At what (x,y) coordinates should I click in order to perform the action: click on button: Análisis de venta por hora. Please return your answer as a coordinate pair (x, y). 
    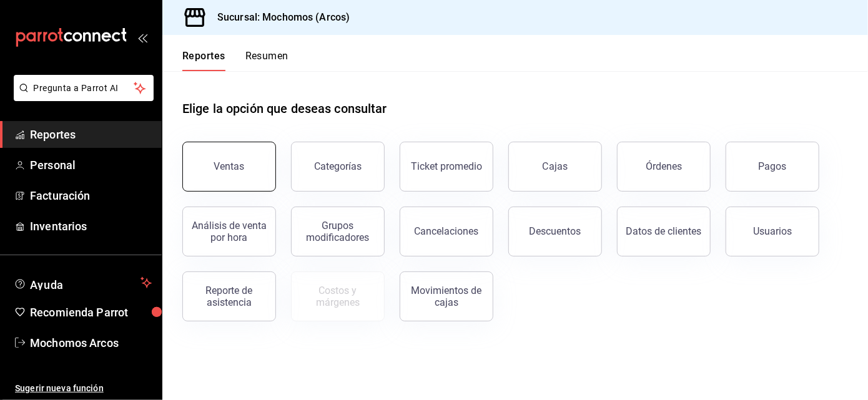
    Looking at the image, I should click on (229, 231).